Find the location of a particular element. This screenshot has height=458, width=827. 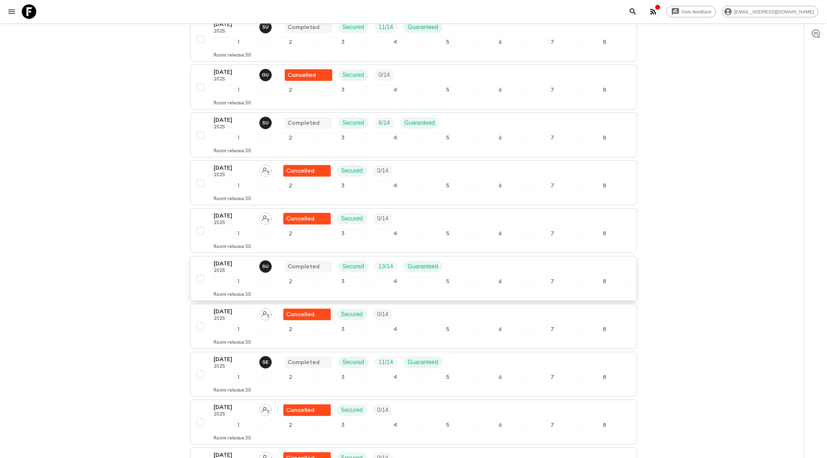

span: Onur Umut Yazgan is located at coordinates (266, 74).